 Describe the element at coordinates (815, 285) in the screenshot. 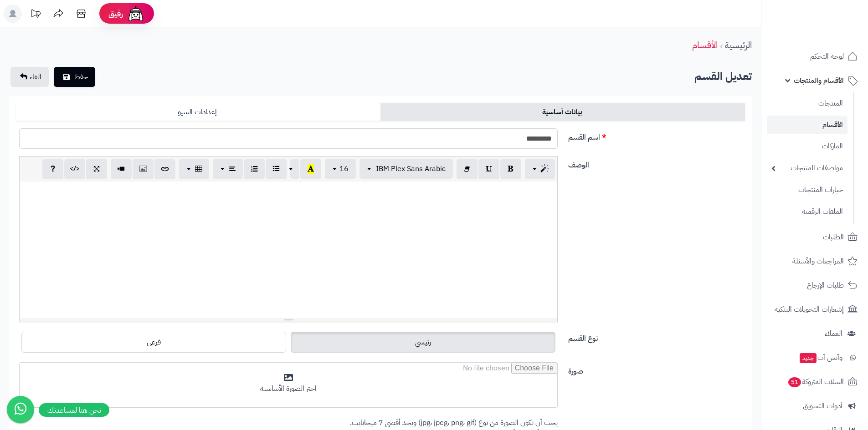

I see `a: طلبات الإرجاع` at that location.